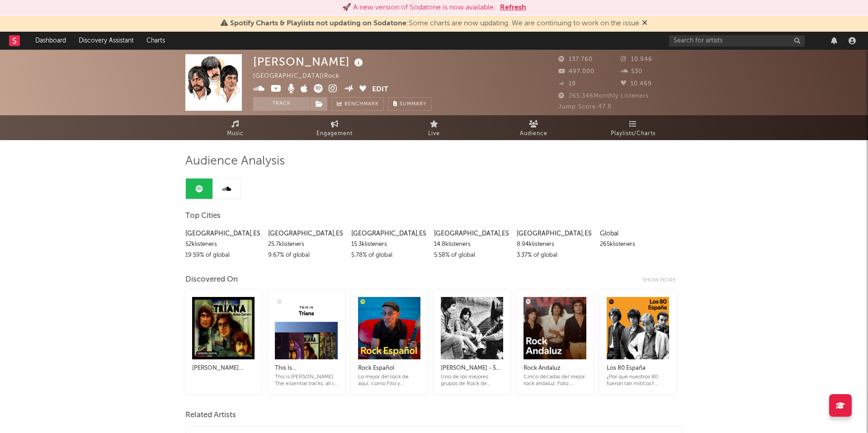 The height and width of the screenshot is (433, 868). I want to click on div: 3.37 % of global, so click(554, 255).